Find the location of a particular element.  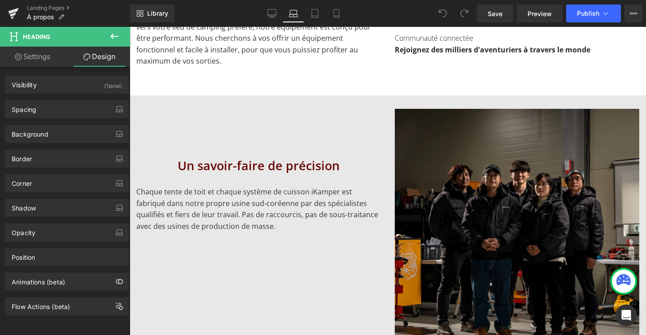

a: Tablet is located at coordinates (315, 13).